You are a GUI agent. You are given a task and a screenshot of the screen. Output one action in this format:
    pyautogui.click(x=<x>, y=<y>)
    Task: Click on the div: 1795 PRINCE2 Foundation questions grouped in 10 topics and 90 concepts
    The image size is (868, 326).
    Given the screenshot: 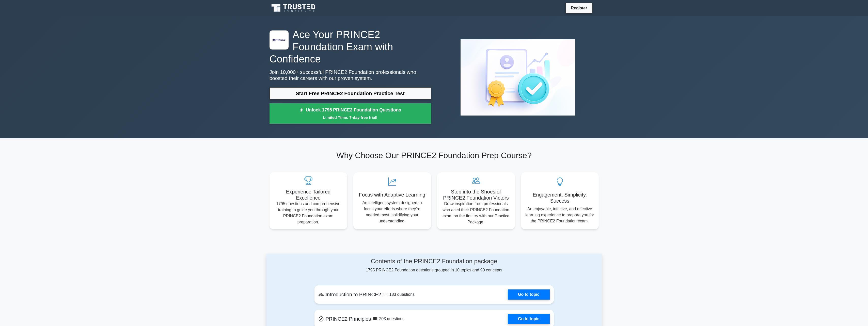 What is the action you would take?
    pyautogui.click(x=434, y=265)
    